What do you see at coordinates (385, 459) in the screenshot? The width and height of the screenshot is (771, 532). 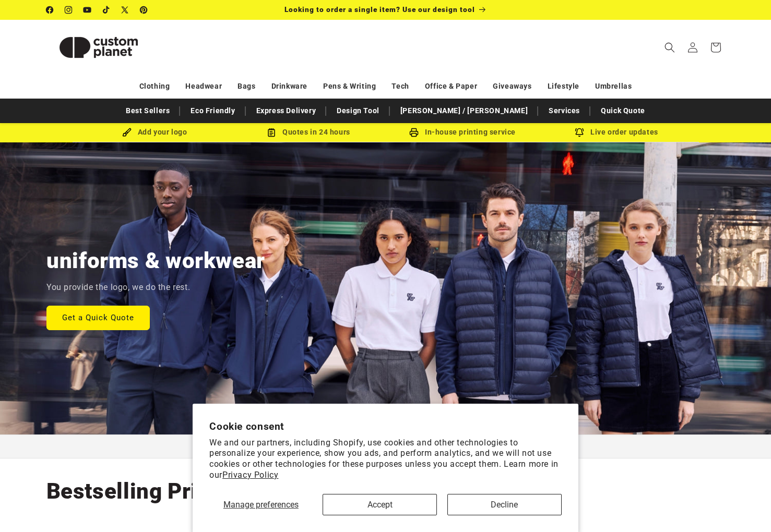 I see `p: We and our partners, including Shopify, use cookies and other technologies to personalize your ex...` at bounding box center [385, 459].